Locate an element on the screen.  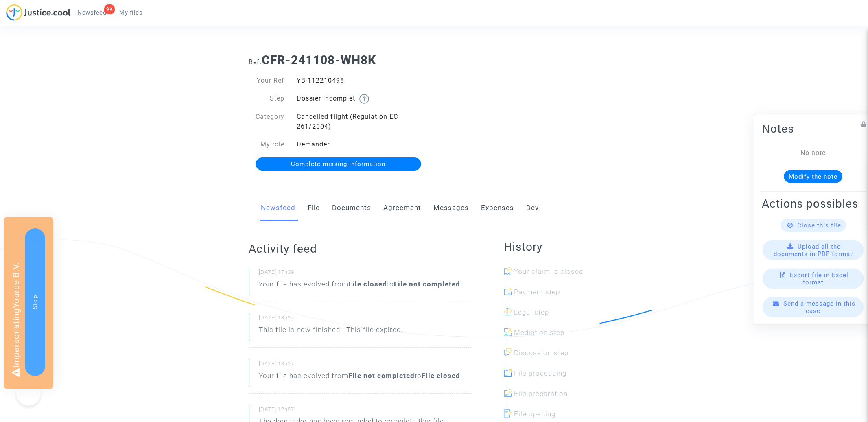
a: Messages is located at coordinates (451, 208).